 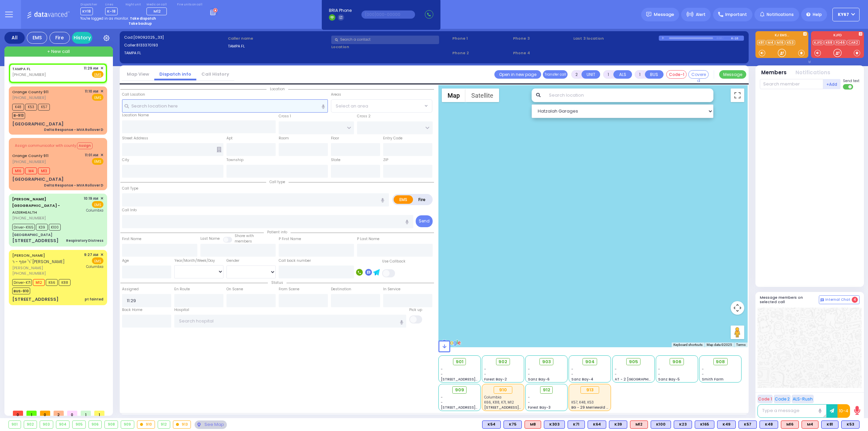 I want to click on label: Turn off text, so click(x=849, y=87).